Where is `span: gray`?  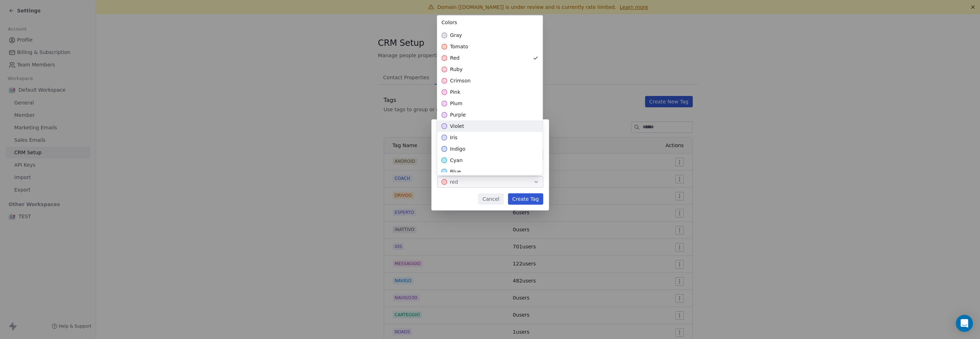 span: gray is located at coordinates (456, 35).